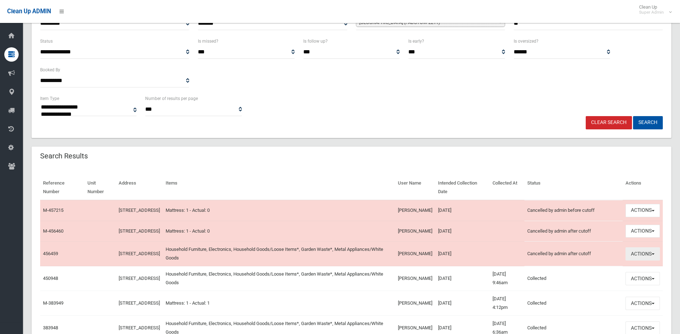  Describe the element at coordinates (647, 123) in the screenshot. I see `button: Search` at that location.